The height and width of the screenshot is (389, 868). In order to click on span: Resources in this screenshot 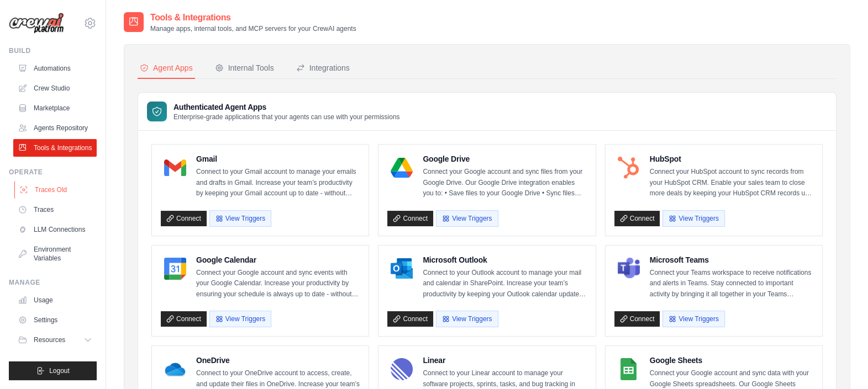, I will do `click(49, 340)`.